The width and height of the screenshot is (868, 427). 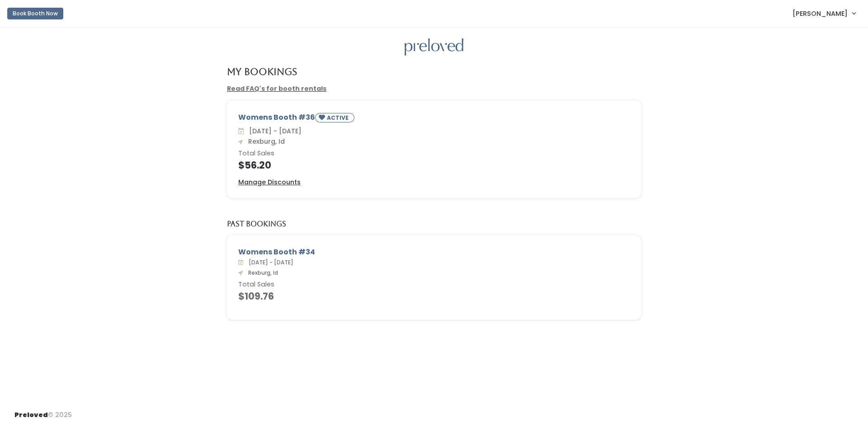 What do you see at coordinates (434, 119) in the screenshot?
I see `div: Womens Booth #36` at bounding box center [434, 119].